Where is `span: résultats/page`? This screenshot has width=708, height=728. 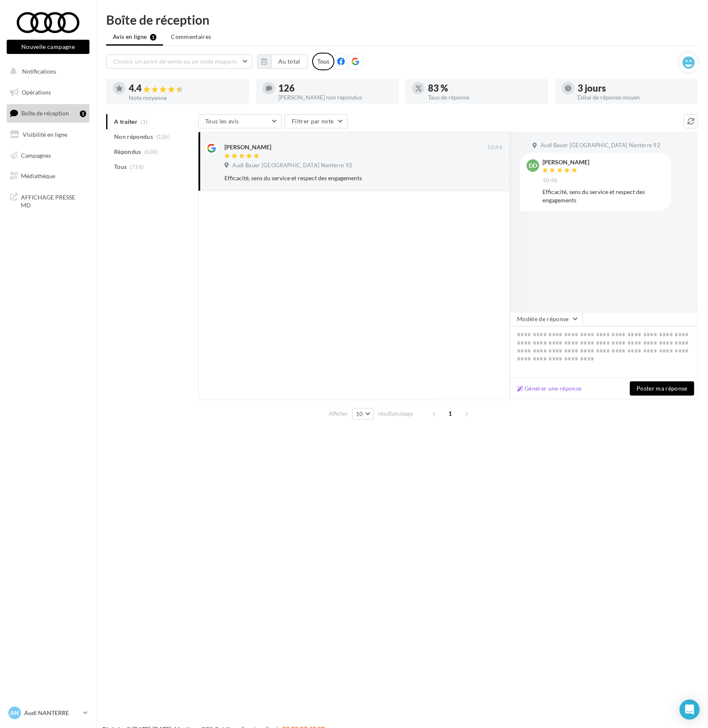
span: résultats/page is located at coordinates (396, 413).